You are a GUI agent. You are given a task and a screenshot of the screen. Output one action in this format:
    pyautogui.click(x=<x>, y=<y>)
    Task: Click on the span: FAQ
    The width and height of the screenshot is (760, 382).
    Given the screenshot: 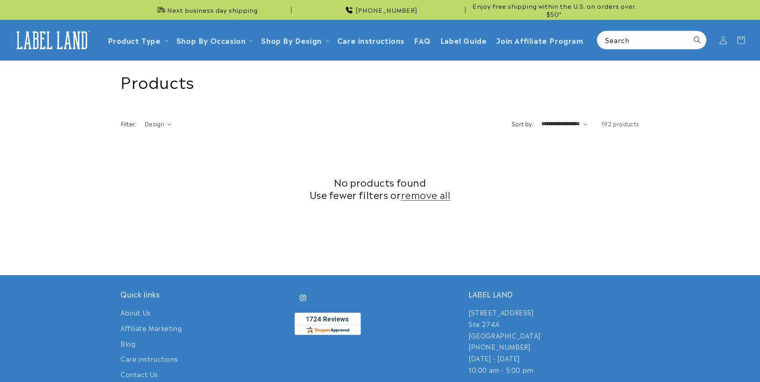 What is the action you would take?
    pyautogui.click(x=422, y=40)
    